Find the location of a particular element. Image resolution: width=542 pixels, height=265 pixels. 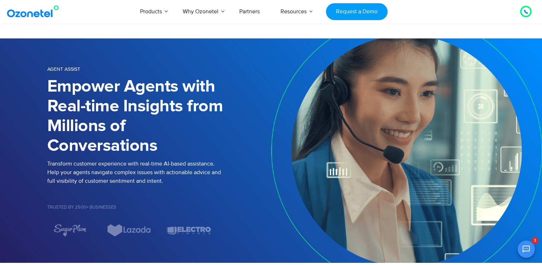

h5: Trusted by 2500+ Businesses is located at coordinates (159, 207).